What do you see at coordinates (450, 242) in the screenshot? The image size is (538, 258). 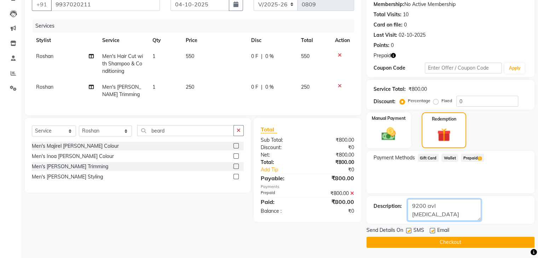 I see `button: Checkout` at bounding box center [450, 242].